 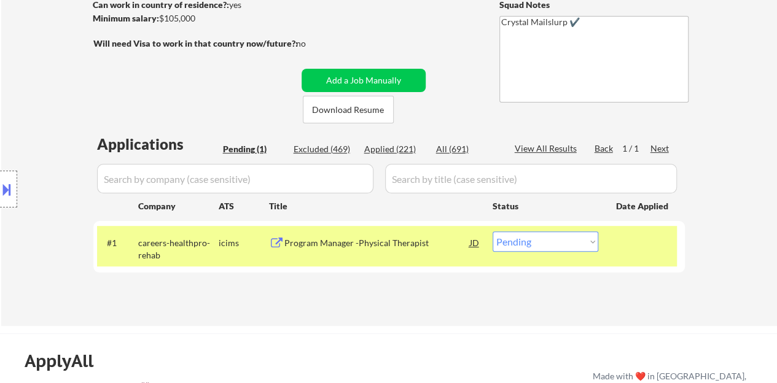 What do you see at coordinates (195, 18) in the screenshot?
I see `div: $105,000` at bounding box center [195, 18].